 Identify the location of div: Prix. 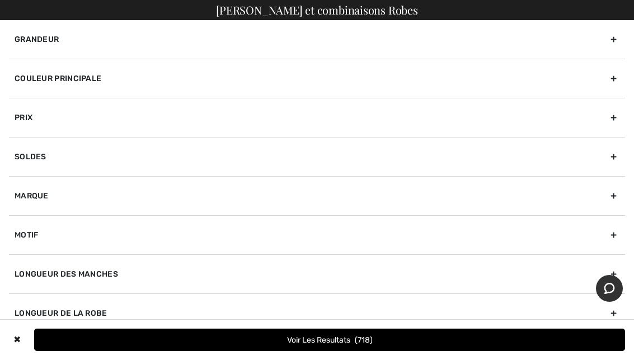
(317, 117).